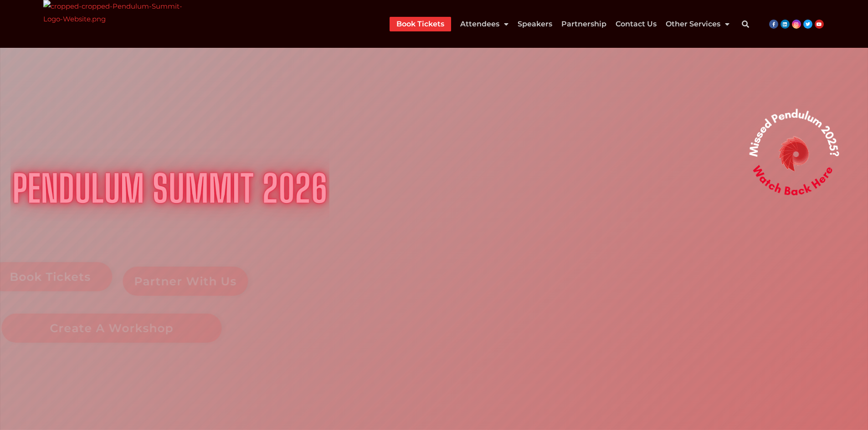  Describe the element at coordinates (746, 24) in the screenshot. I see `div: Search` at that location.